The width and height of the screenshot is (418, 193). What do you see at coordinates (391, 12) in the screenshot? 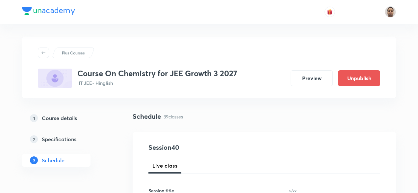
I see `img: Shekhar Banerjee` at bounding box center [391, 12].